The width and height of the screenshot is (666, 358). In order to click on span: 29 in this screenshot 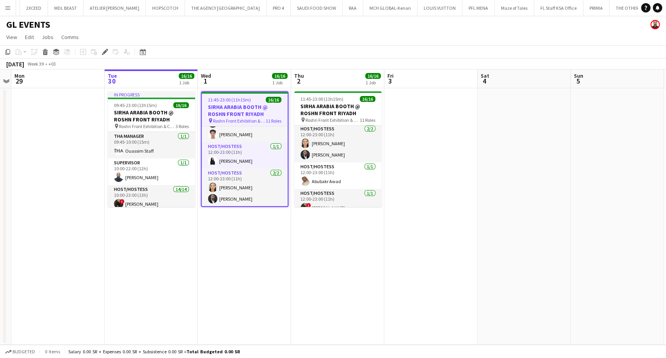, I will do `click(19, 81)`.